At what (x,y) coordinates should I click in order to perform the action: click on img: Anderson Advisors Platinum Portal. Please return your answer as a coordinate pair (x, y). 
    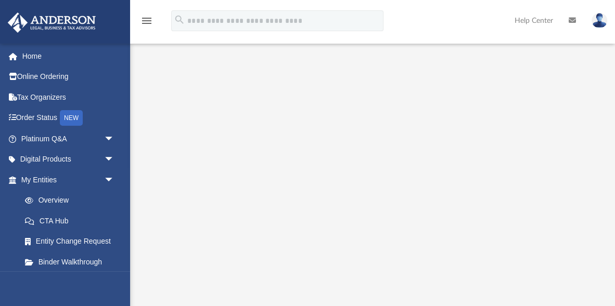
    Looking at the image, I should click on (51, 22).